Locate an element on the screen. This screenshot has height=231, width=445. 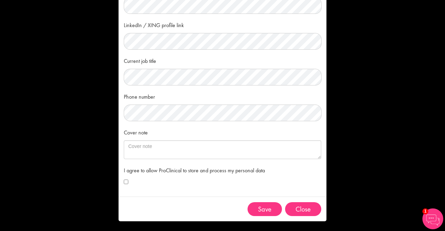
label: I agree to allow ProClinical to store and process my personal data is located at coordinates (194, 170).